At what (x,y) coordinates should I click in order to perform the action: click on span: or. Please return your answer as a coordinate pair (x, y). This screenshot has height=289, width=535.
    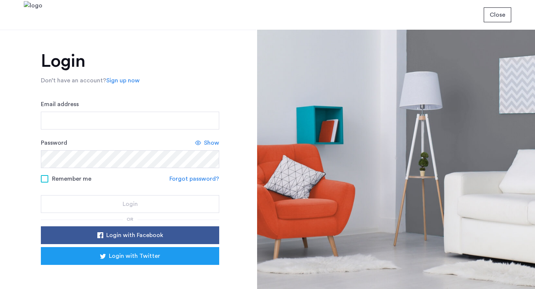
    Looking at the image, I should click on (130, 219).